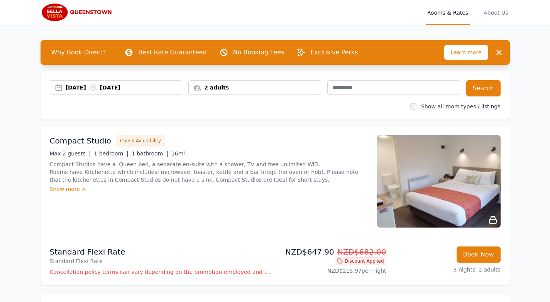 This screenshot has width=550, height=302. I want to click on button: Search, so click(484, 88).